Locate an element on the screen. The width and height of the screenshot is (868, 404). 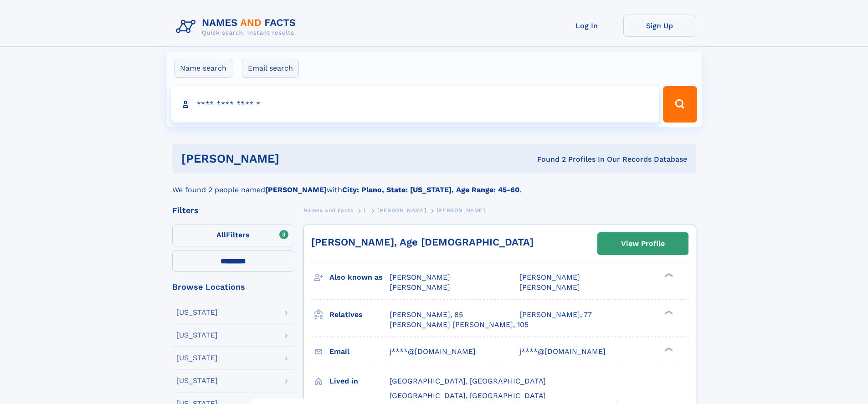
div: Browse Locations is located at coordinates (233, 287).